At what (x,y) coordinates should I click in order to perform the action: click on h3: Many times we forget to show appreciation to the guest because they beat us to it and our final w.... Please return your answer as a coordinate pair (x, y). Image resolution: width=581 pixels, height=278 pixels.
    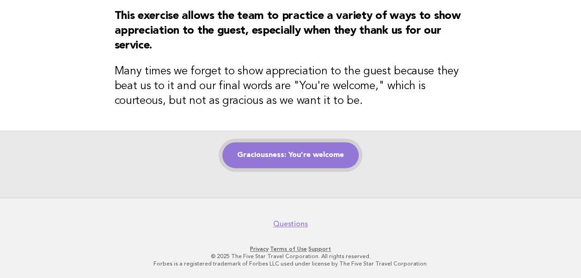
    Looking at the image, I should click on (291, 87).